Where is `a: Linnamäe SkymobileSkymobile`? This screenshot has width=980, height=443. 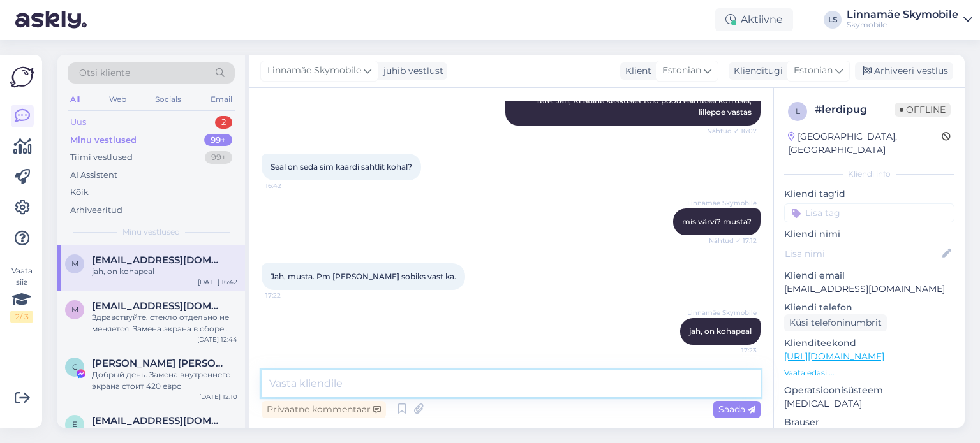 a: Linnamäe SkymobileSkymobile is located at coordinates (910, 20).